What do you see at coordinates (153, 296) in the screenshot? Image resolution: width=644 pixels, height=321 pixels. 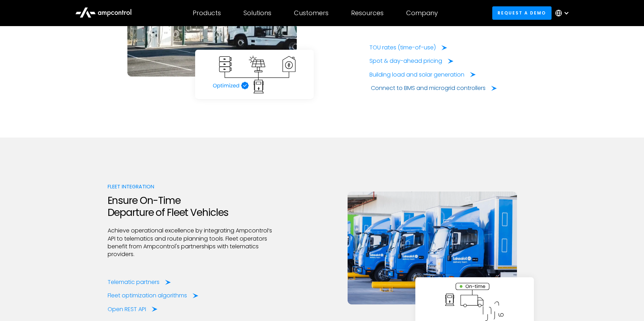 I see `a: Fleet optimization algorithms` at bounding box center [153, 296].